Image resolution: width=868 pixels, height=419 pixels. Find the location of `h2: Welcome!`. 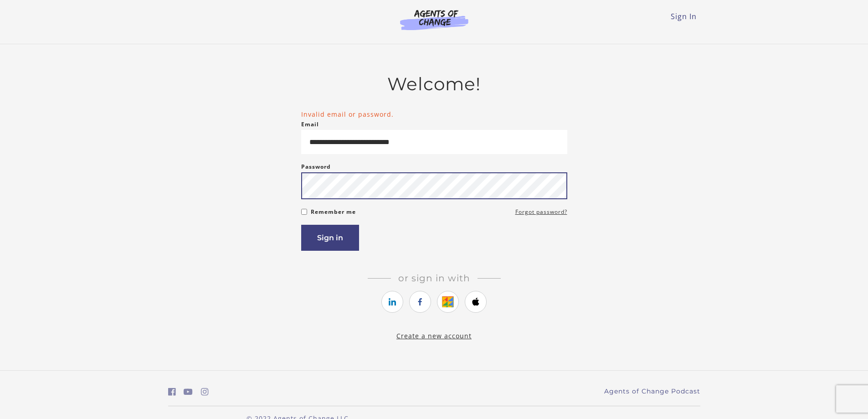

h2: Welcome! is located at coordinates (434, 84).